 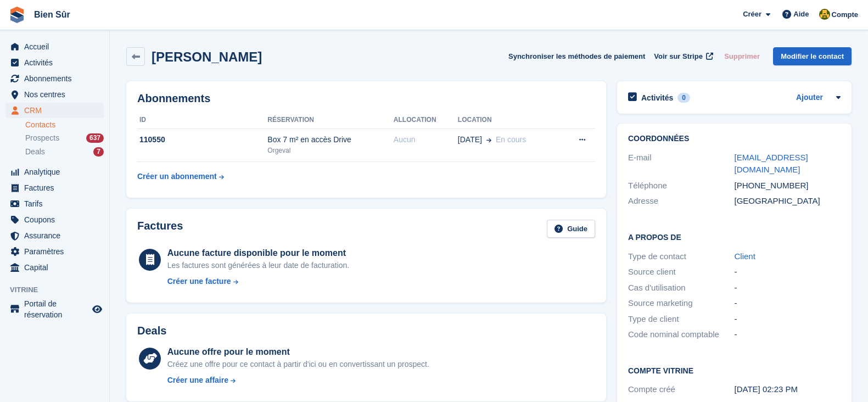 What do you see at coordinates (202, 139) in the screenshot?
I see `div: 110550` at bounding box center [202, 139].